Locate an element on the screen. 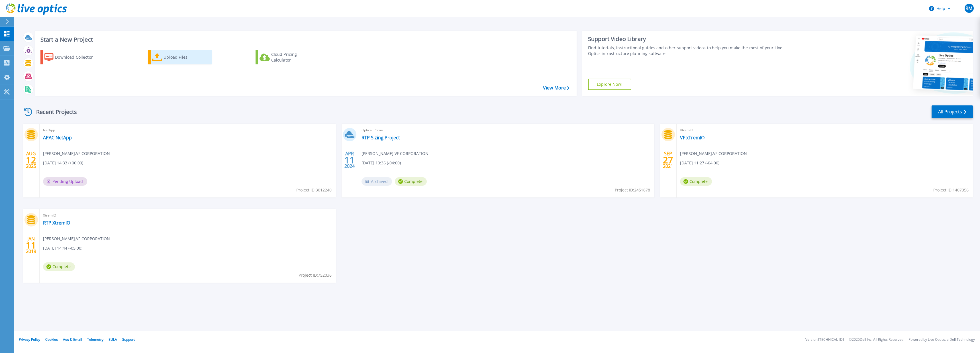  a: RTP XtremIO is located at coordinates (57, 223).